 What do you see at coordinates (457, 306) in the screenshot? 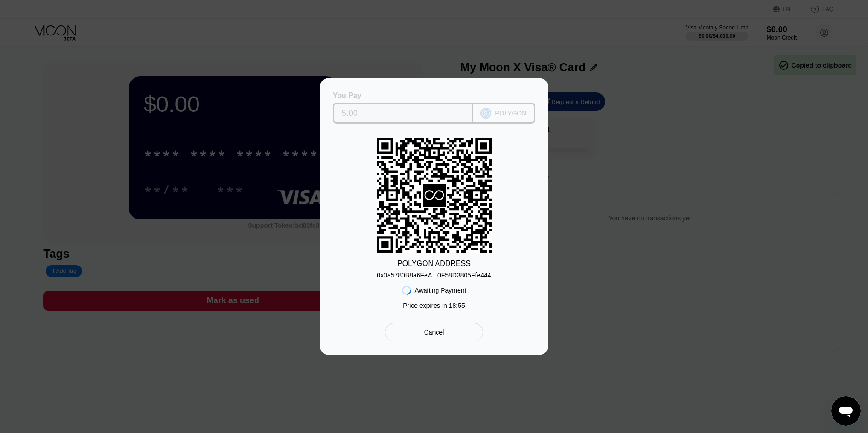
I see `span: 18 : 55` at bounding box center [457, 306].